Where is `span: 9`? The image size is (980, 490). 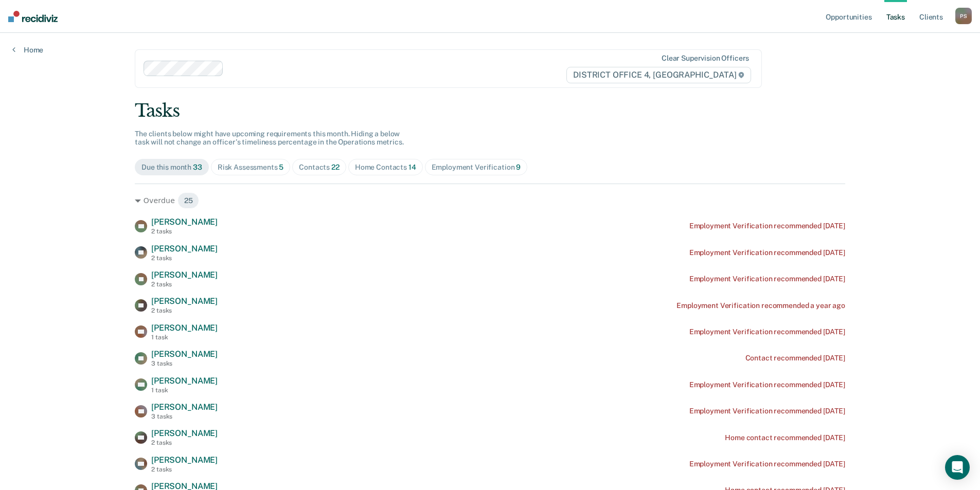 span: 9 is located at coordinates (518, 167).